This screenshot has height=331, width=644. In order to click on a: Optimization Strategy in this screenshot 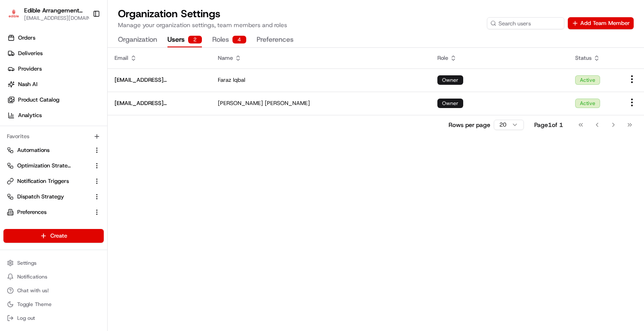, I will do `click(48, 166)`.